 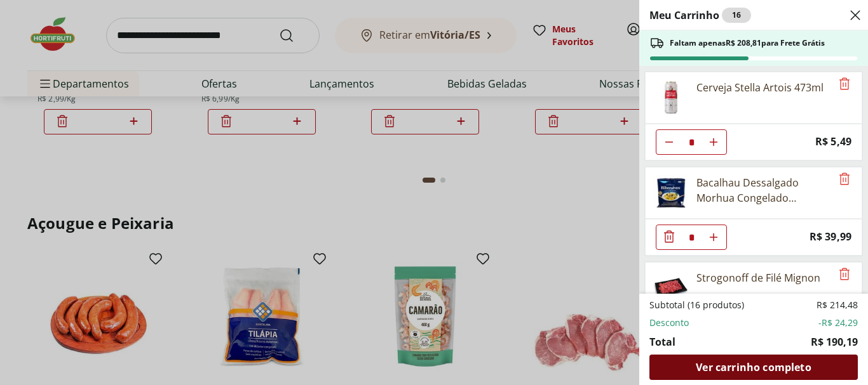 I want to click on span: R$ 5,49, so click(x=833, y=141).